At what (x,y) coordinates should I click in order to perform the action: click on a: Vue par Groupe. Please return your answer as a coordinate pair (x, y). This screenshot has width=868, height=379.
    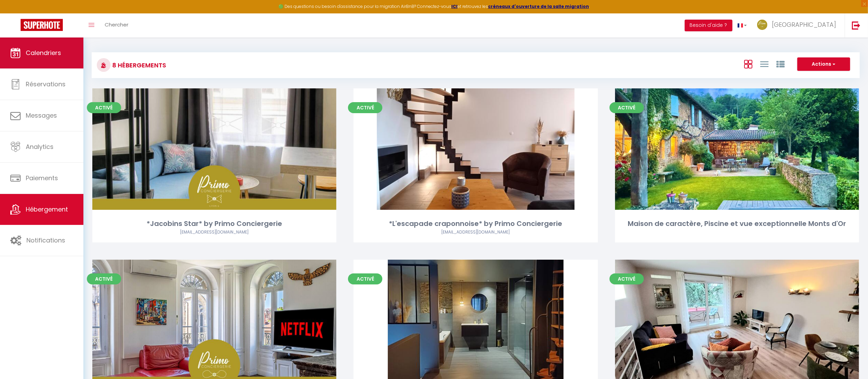
    Looking at the image, I should click on (781, 63).